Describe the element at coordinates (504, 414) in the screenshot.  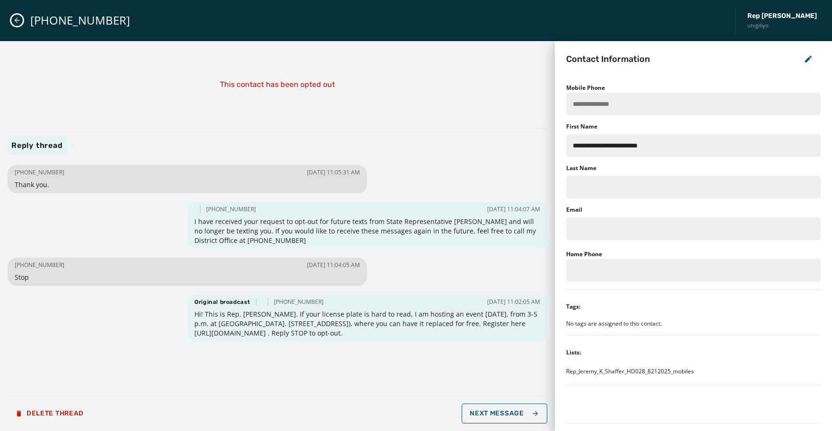
I see `span: Next Message` at that location.